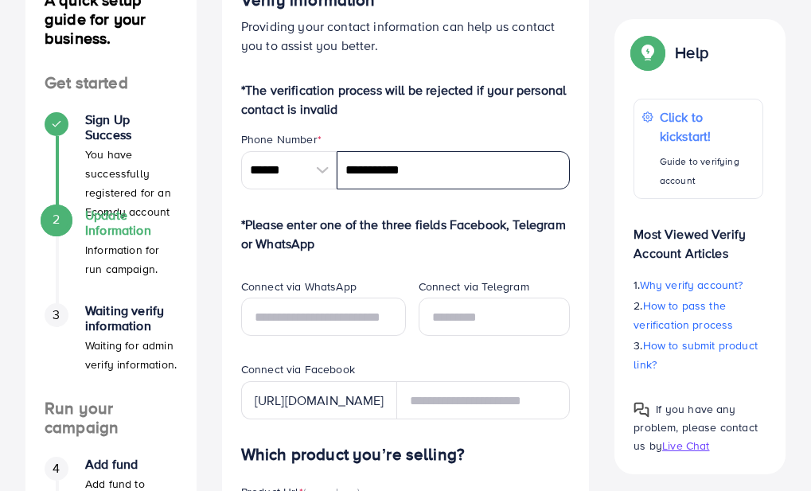 The image size is (811, 491). Describe the element at coordinates (406, 234) in the screenshot. I see `p: *Please enter one of the three fields Facebook, Telegram or WhatsApp` at that location.